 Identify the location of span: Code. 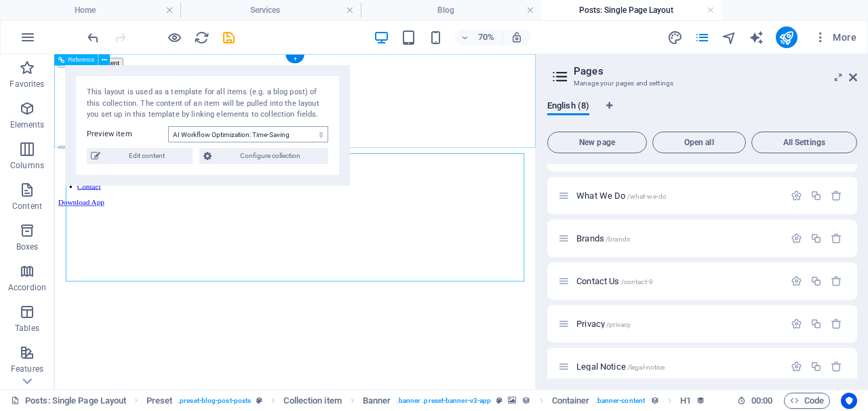
(807, 401).